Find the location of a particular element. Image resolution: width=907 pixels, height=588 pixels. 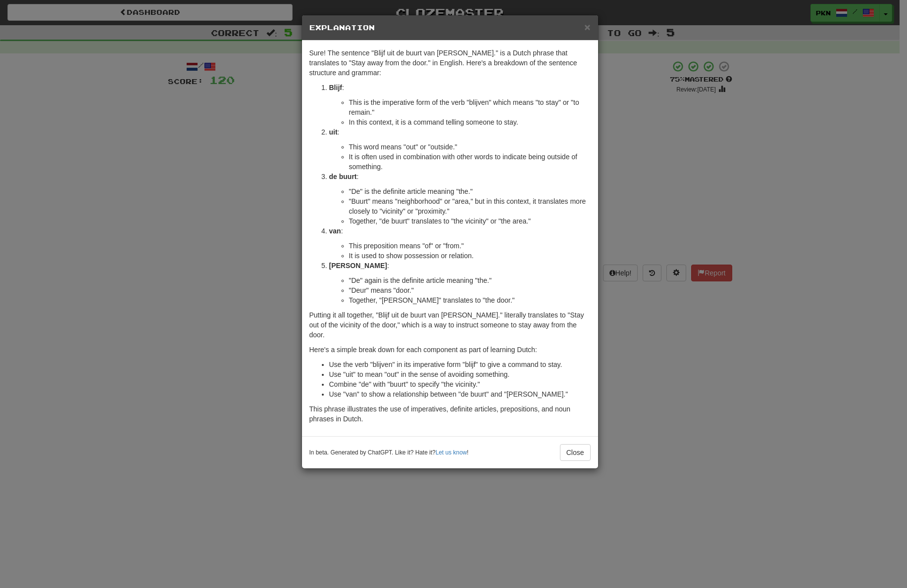

h5: Explanation is located at coordinates (450, 28).